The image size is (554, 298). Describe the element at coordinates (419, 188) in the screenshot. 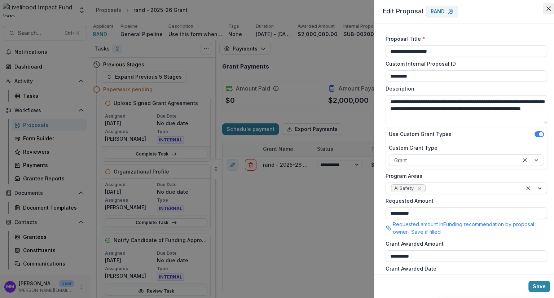

I see `div: Remove AI Safety` at that location.